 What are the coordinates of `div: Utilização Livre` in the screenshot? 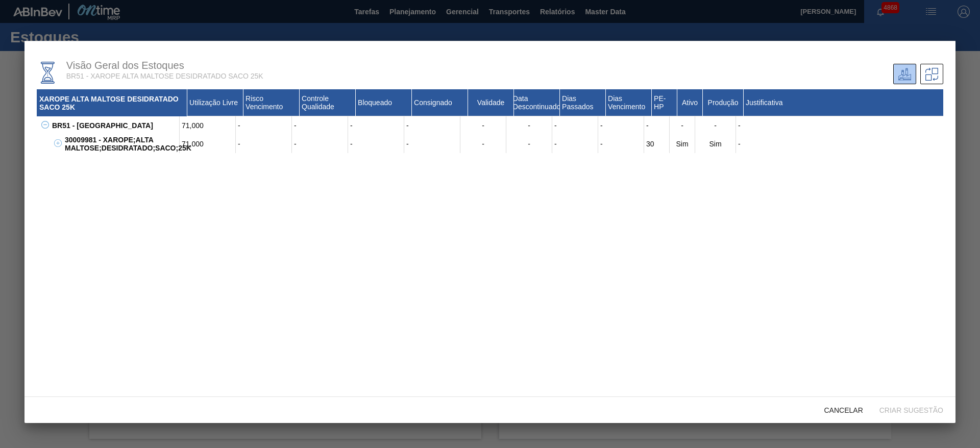 It's located at (215, 102).